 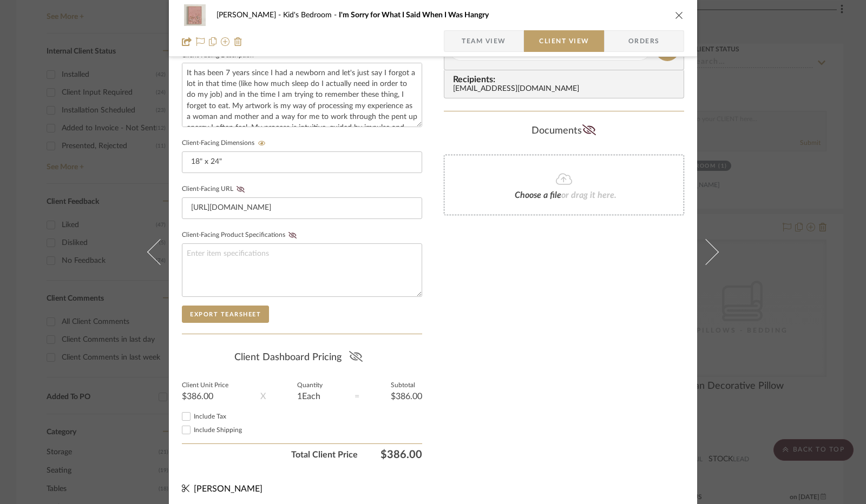 What do you see at coordinates (310, 15) in the screenshot?
I see `span: Kid's Bedroom` at bounding box center [310, 15].